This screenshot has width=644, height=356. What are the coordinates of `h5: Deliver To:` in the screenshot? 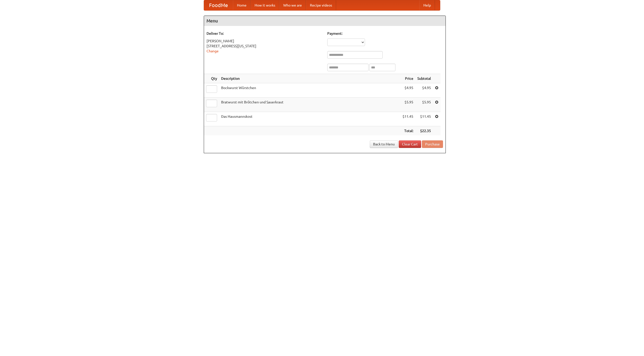 It's located at (264, 33).